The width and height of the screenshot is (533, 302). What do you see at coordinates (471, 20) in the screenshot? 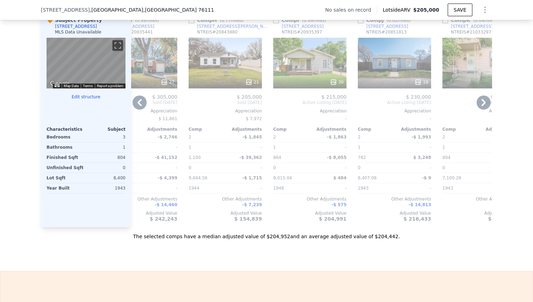
I see `div: Comp K` at bounding box center [471, 20].